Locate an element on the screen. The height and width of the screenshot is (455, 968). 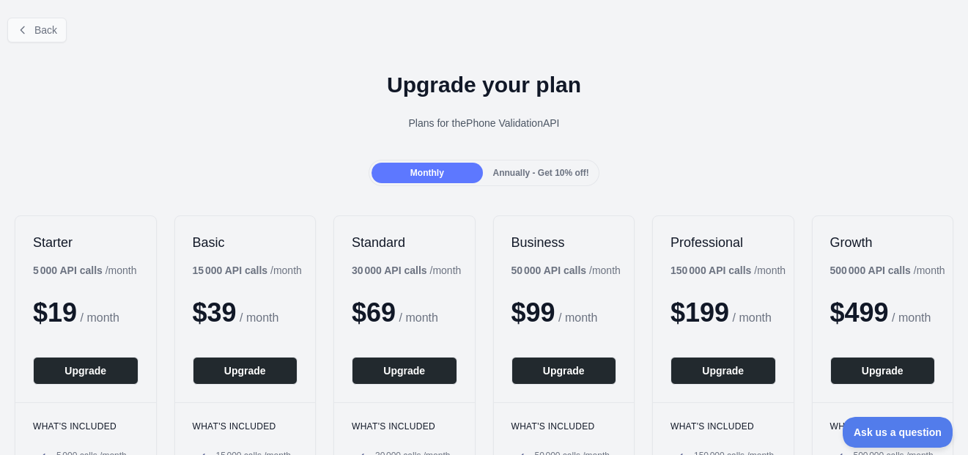
span: $ 499 is located at coordinates (859, 312).